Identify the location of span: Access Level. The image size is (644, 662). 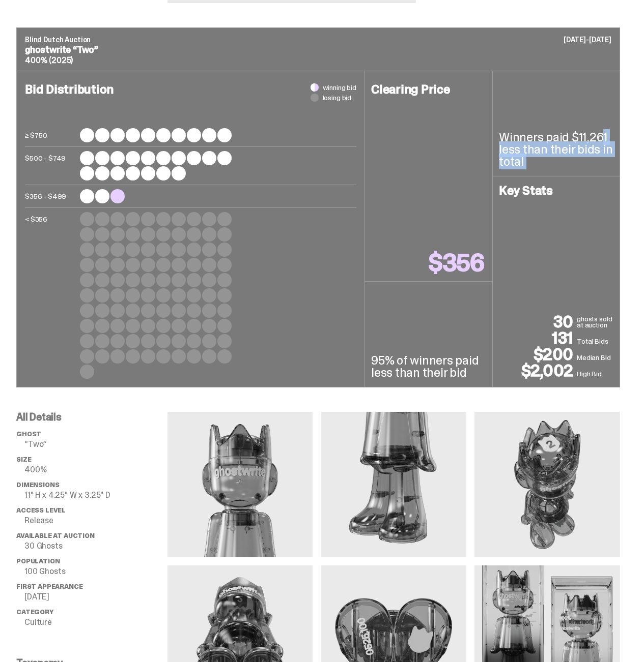
(41, 510).